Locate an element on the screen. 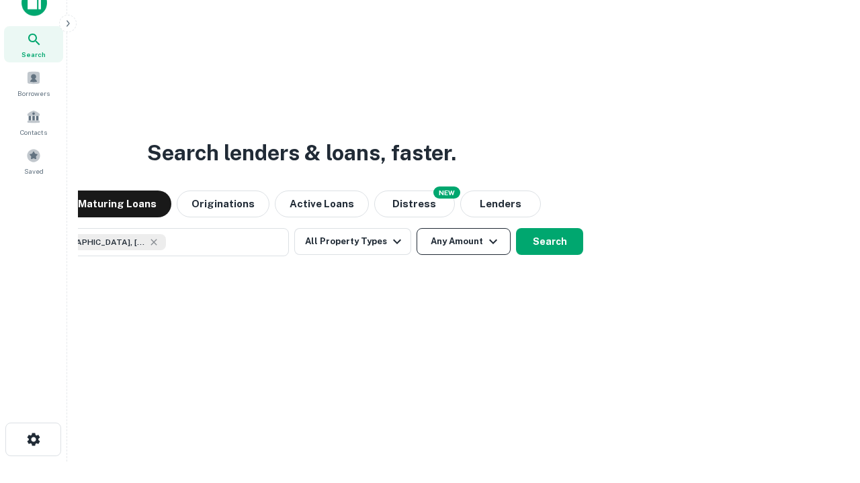 The image size is (860, 483). div: Chat Widget is located at coordinates (826, 408).